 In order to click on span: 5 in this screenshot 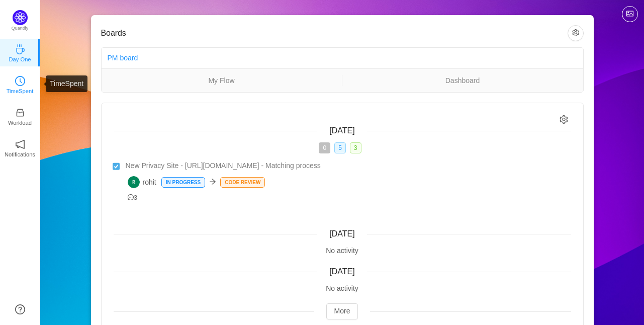, I will do `click(340, 148)`.